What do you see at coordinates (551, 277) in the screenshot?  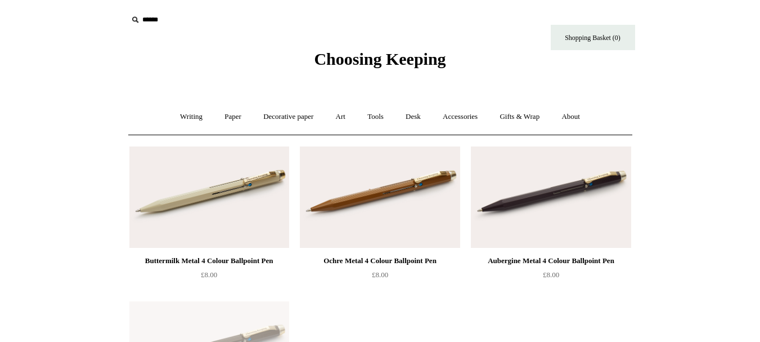 I see `a: Aubergine Metal 4 Colour Ballpoint Pen £8.00` at bounding box center [551, 277].